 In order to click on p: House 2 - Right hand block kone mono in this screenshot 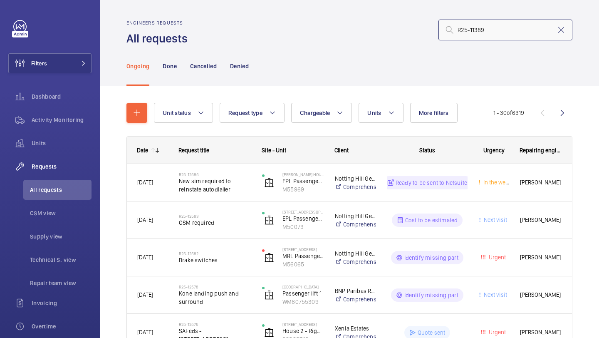, I will do `click(303, 330)`.